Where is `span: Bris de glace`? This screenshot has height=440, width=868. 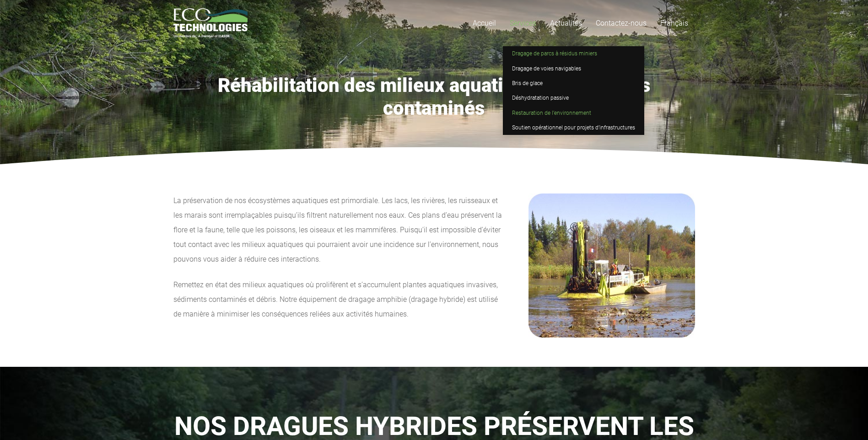
span: Bris de glace is located at coordinates (527, 83).